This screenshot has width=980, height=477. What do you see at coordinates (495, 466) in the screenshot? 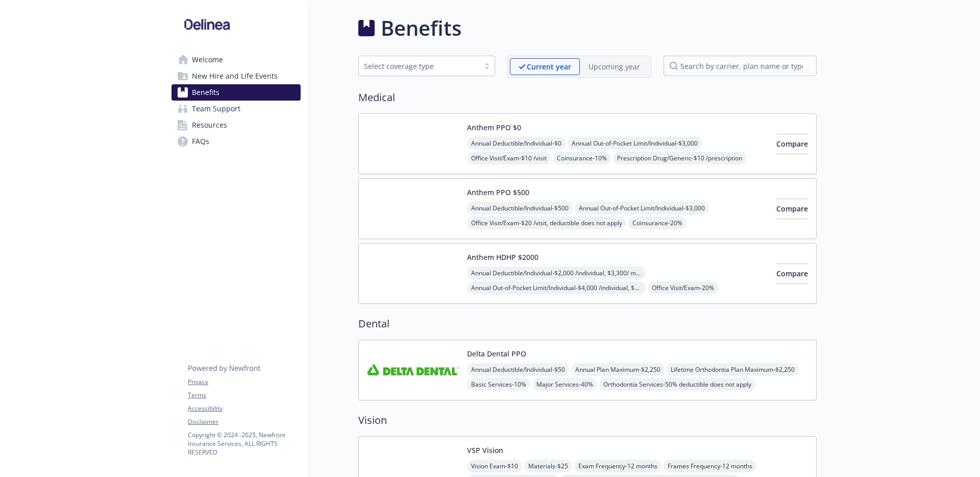
I see `span: Vision Exam - $10` at bounding box center [495, 466].